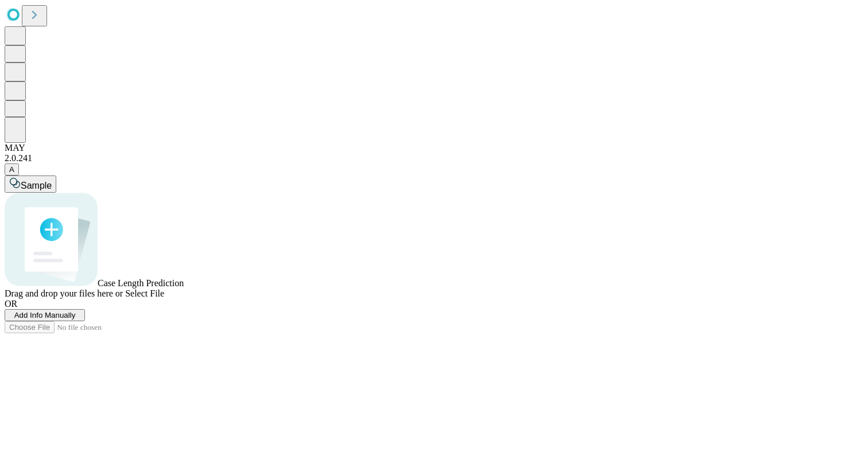 The width and height of the screenshot is (868, 472). Describe the element at coordinates (64, 293) in the screenshot. I see `span: Drag and drop your files here or` at that location.